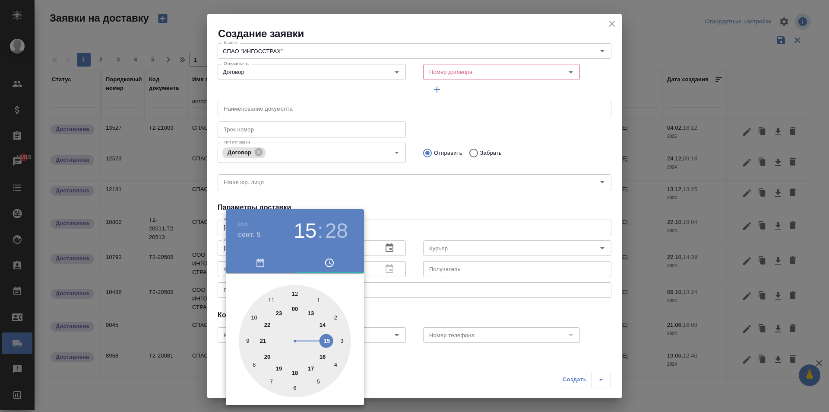 The height and width of the screenshot is (412, 829). I want to click on h3: 28, so click(336, 231).